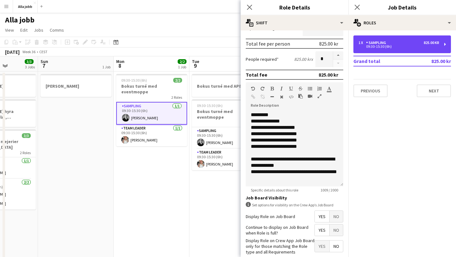 Image resolution: width=456 pixels, height=257 pixels. Describe the element at coordinates (270, 217) in the screenshot. I see `label: Display Role on Job Board` at that location.